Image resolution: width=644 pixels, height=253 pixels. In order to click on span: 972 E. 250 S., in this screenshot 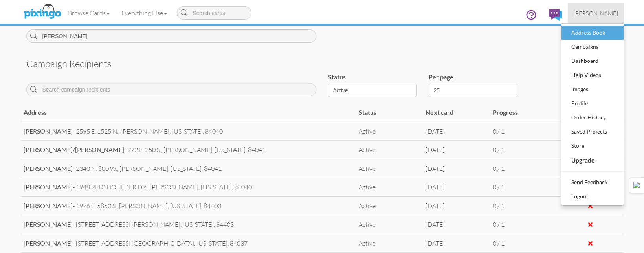, I will do `click(145, 150)`.